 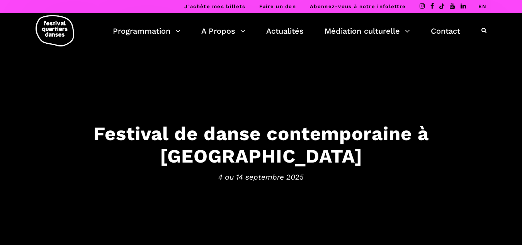 I want to click on img: logo-fqd-med, so click(x=55, y=31).